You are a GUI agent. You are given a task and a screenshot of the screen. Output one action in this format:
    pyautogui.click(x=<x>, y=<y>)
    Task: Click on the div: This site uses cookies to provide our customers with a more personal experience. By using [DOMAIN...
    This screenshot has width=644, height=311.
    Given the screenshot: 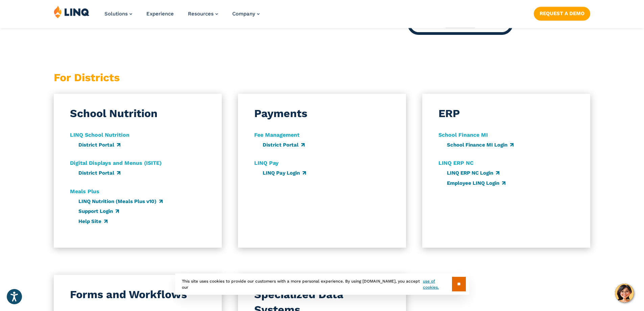 What is the action you would take?
    pyautogui.click(x=322, y=284)
    